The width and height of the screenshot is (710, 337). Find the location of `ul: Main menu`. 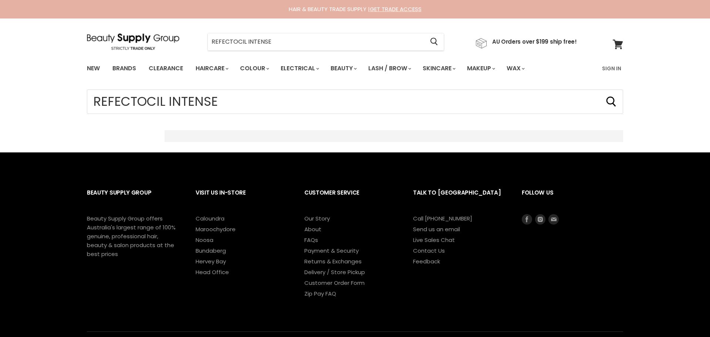

ul: Main menu is located at coordinates (323, 68).